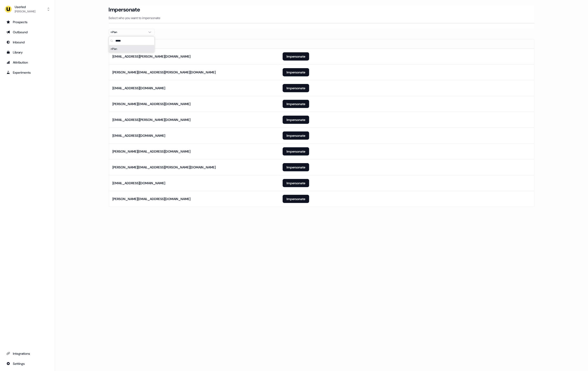  Describe the element at coordinates (27, 22) in the screenshot. I see `div: Prospects` at that location.